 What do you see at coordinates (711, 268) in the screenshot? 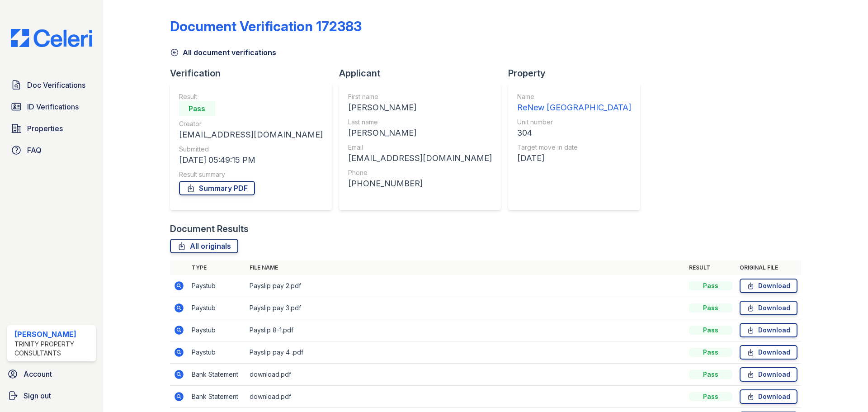
I see `th: Result` at bounding box center [711, 268].